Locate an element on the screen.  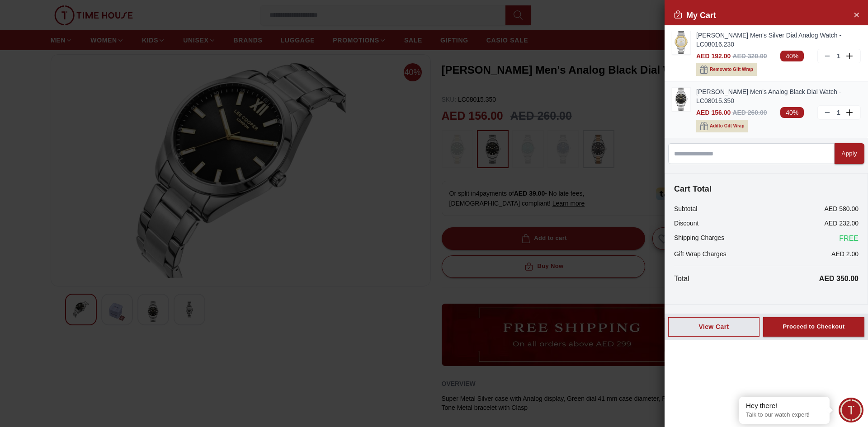
button: Addto Gift Wrap is located at coordinates (722, 126).